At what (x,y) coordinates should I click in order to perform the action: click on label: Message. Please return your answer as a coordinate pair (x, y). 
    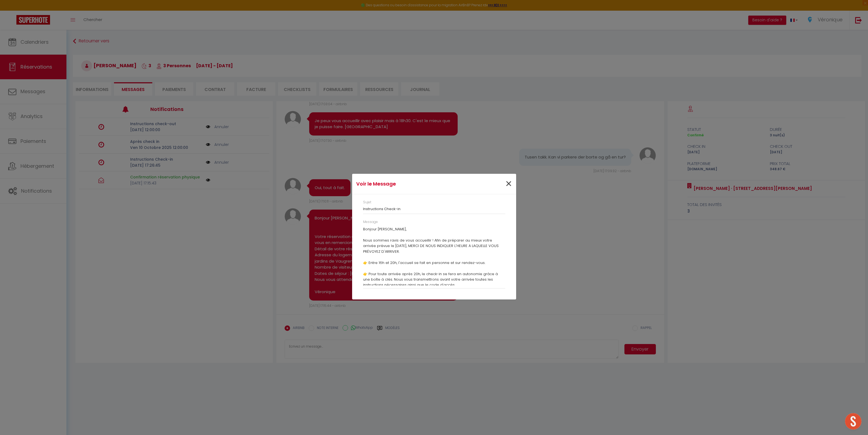
    Looking at the image, I should click on (370, 221).